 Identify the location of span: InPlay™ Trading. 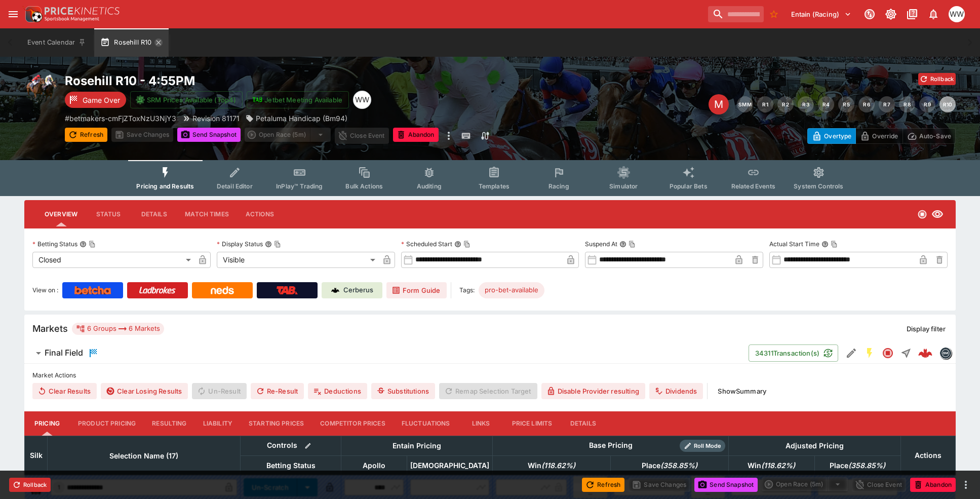
(300, 186).